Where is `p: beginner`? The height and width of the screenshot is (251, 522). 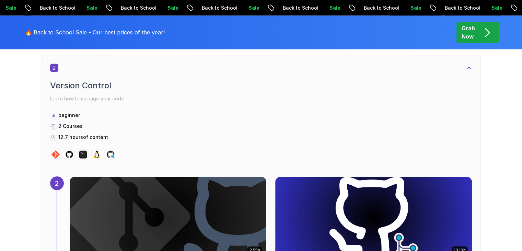 p: beginner is located at coordinates (69, 115).